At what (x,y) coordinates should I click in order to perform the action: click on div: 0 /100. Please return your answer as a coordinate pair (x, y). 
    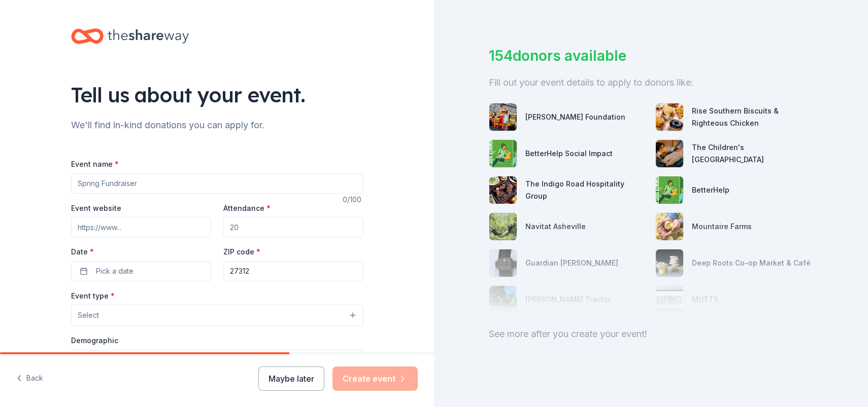
    Looking at the image, I should click on (353, 200).